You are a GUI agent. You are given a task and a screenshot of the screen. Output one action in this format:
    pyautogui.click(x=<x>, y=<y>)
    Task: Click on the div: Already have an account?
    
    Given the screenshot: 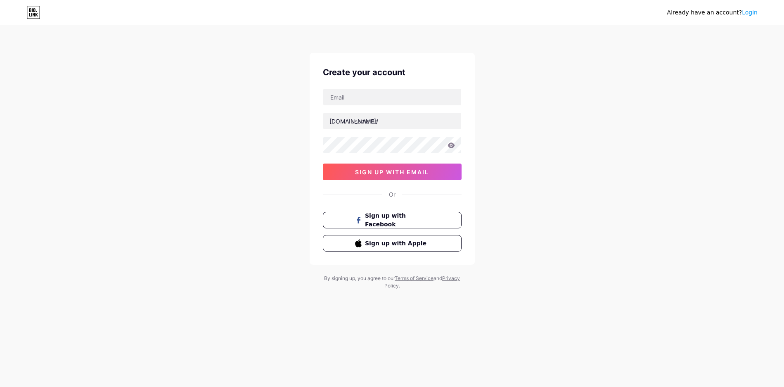 What is the action you would take?
    pyautogui.click(x=712, y=12)
    